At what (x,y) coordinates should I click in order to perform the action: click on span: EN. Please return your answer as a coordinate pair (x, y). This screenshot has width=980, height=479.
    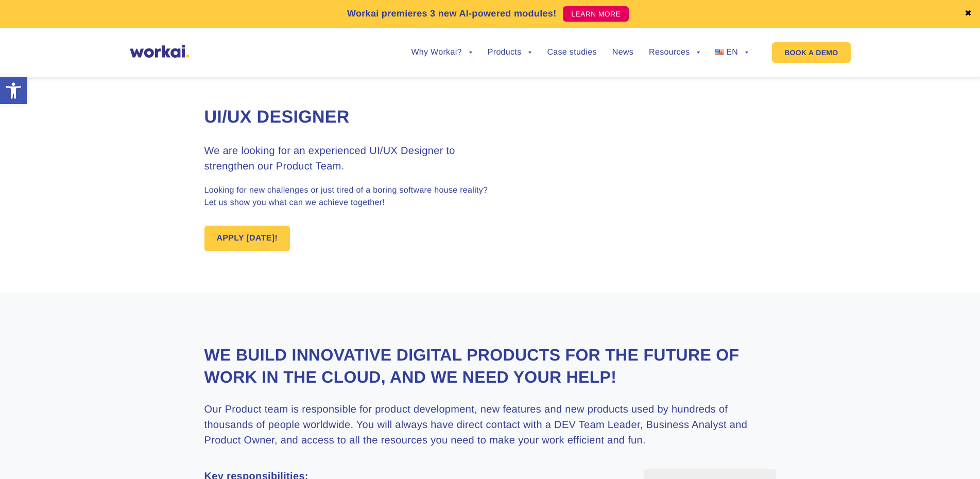
    Looking at the image, I should click on (731, 52).